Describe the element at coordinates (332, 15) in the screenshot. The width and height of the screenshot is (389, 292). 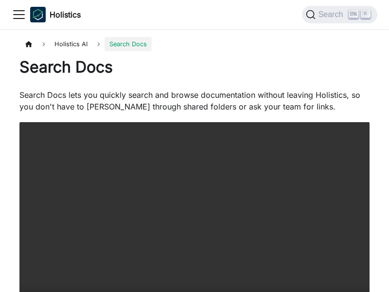
I see `span: Search` at that location.